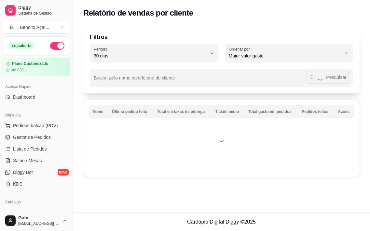  What do you see at coordinates (36, 126) in the screenshot?
I see `button: Pedidos balcão (PDV)` at bounding box center [36, 126].